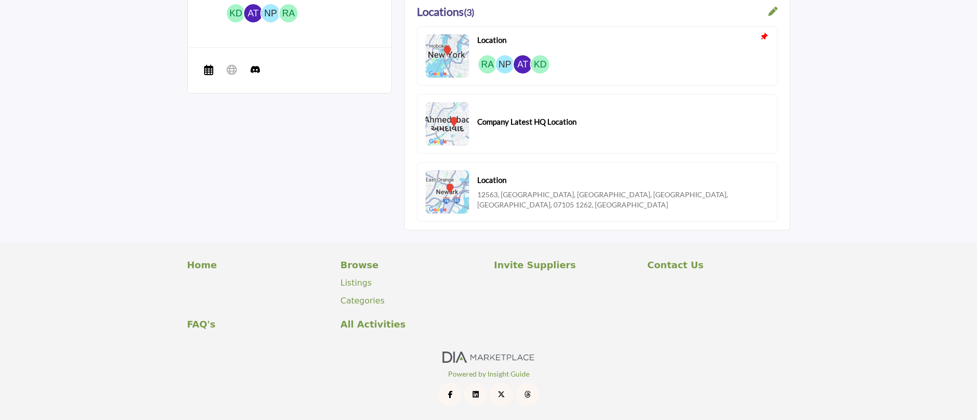 The height and width of the screenshot is (420, 977). What do you see at coordinates (356, 283) in the screenshot?
I see `a: Listings` at bounding box center [356, 283].